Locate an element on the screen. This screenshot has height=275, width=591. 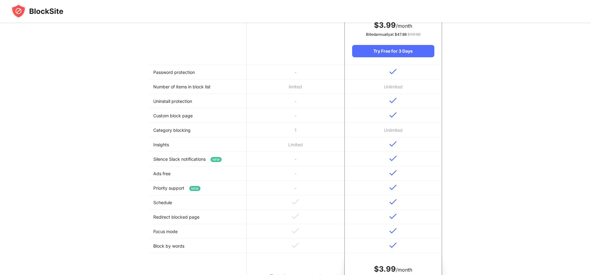
td: Limited is located at coordinates (295, 144).